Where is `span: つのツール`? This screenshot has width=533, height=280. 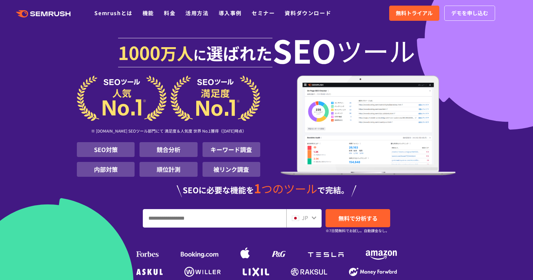
span: つのツール is located at coordinates (289, 188).